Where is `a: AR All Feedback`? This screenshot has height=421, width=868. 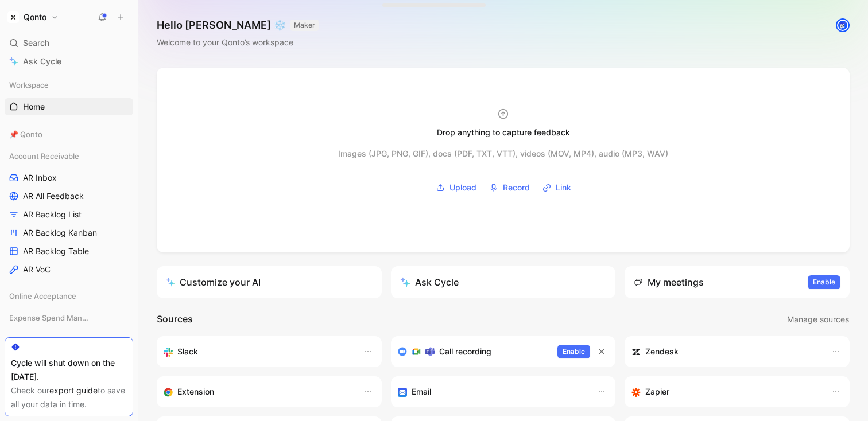 a: AR All Feedback is located at coordinates (69, 197).